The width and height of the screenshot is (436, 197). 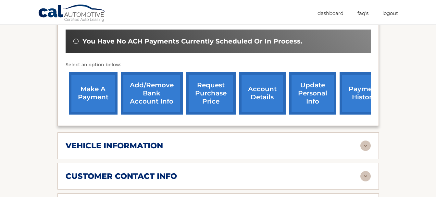 I want to click on a: Logout, so click(x=390, y=13).